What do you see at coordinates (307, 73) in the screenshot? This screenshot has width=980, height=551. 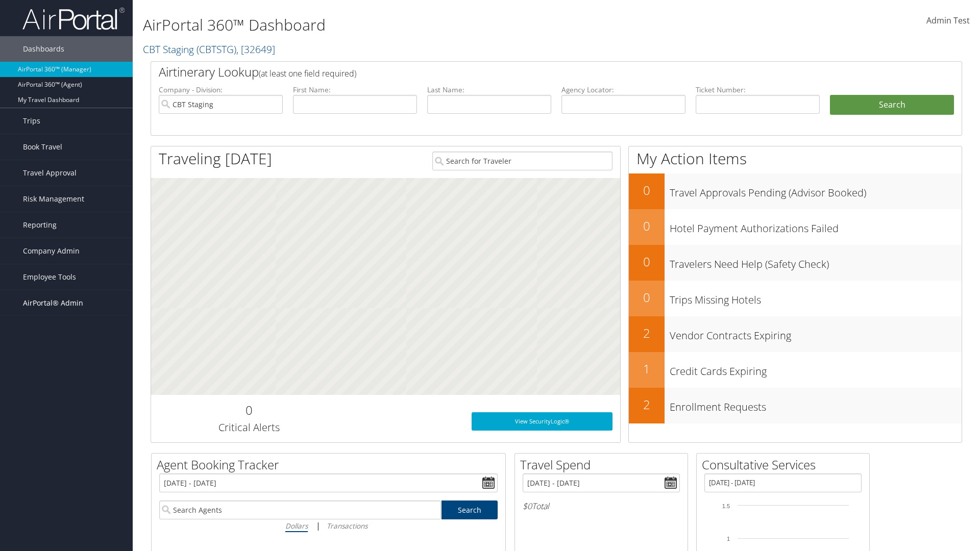 I see `span: (at least one field required)` at bounding box center [307, 73].